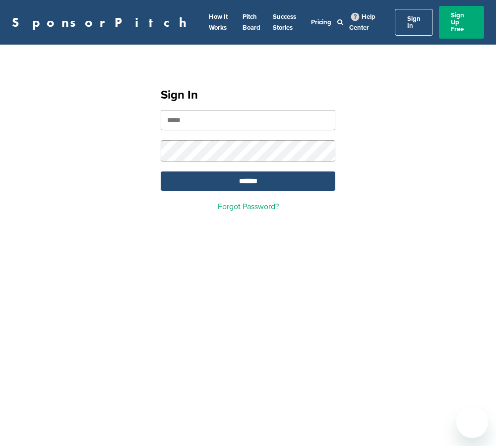  Describe the element at coordinates (321, 22) in the screenshot. I see `a: Pricing` at that location.